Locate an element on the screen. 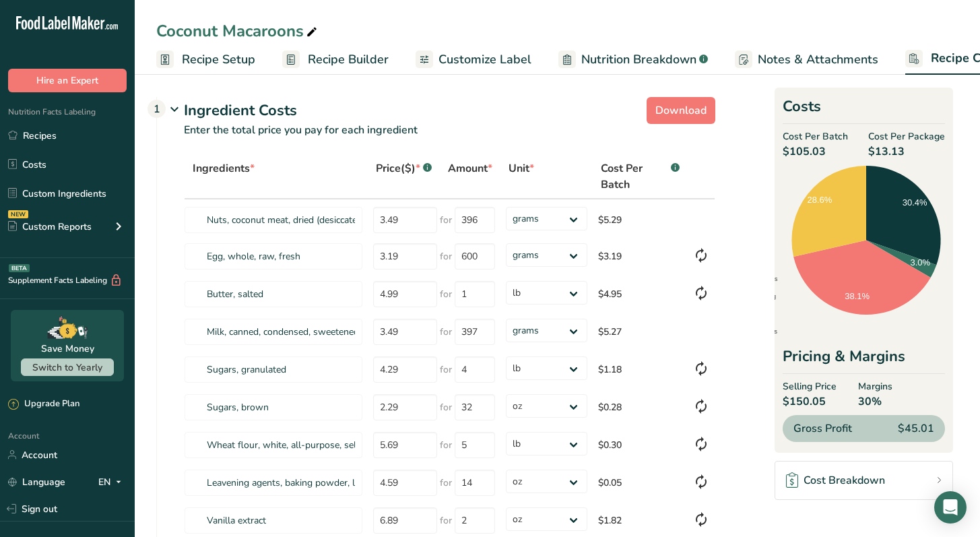  span: 30% is located at coordinates (875, 401).